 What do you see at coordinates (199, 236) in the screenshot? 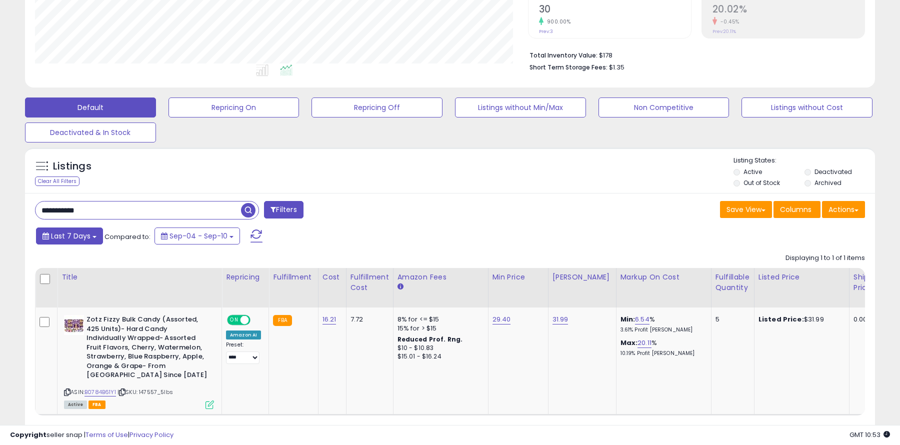
I see `span: Sep-04 - Sep-10` at bounding box center [199, 236].